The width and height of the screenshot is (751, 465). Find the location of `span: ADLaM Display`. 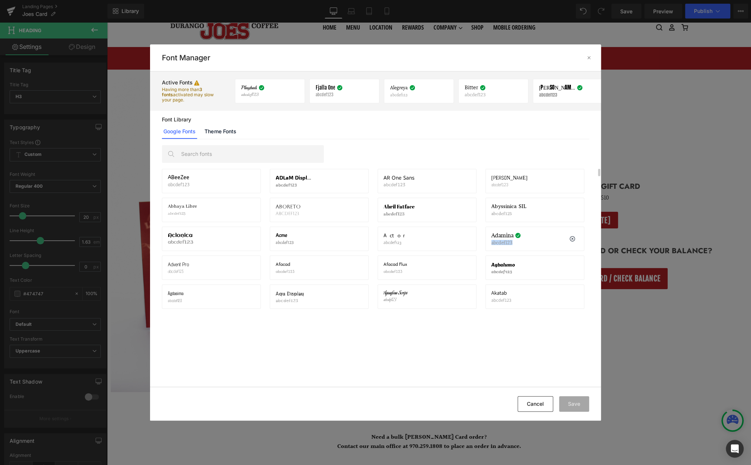

span: ADLaM Display is located at coordinates (294, 178).